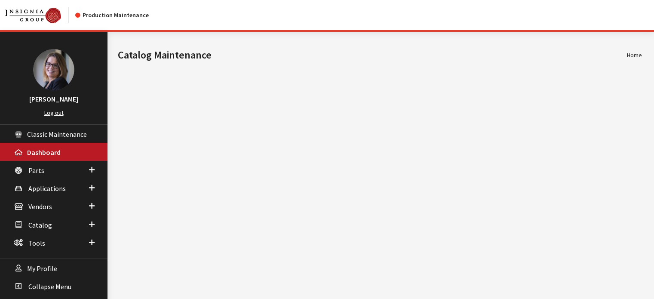 Image resolution: width=654 pixels, height=299 pixels. Describe the element at coordinates (112, 15) in the screenshot. I see `div: Production Maintenance` at that location.